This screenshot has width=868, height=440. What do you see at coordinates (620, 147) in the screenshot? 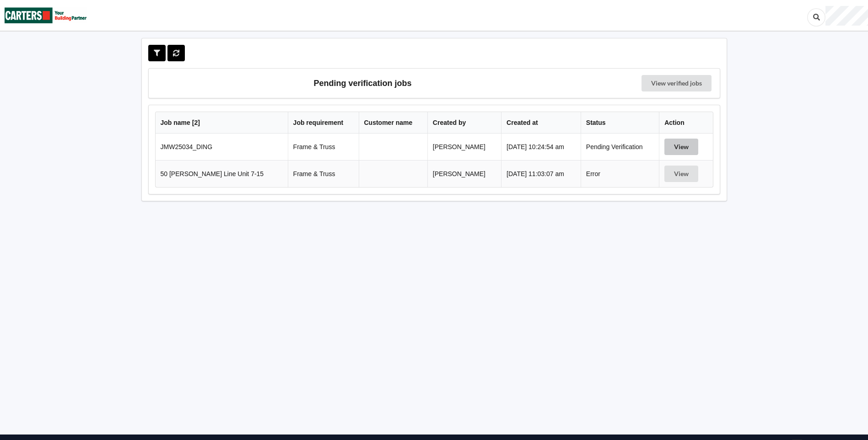
I see `td: Pending Verification` at bounding box center [620, 147].